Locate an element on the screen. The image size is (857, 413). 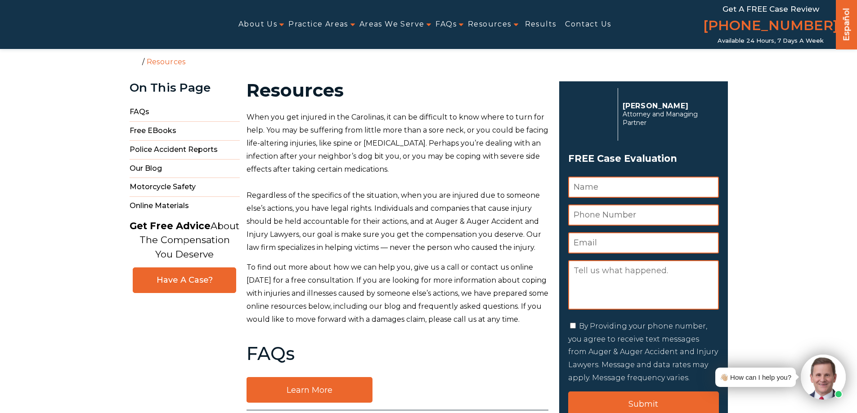
span: FREE Case Evaluation is located at coordinates (643, 159).